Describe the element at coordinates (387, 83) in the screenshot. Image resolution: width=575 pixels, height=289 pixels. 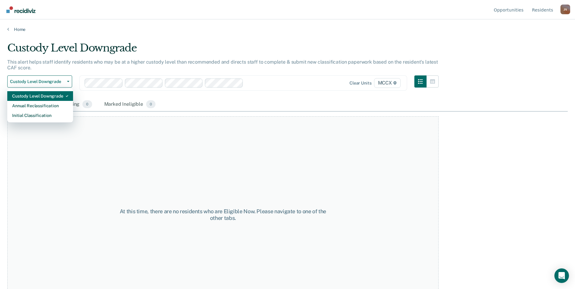
I see `span: MCCX` at that location.